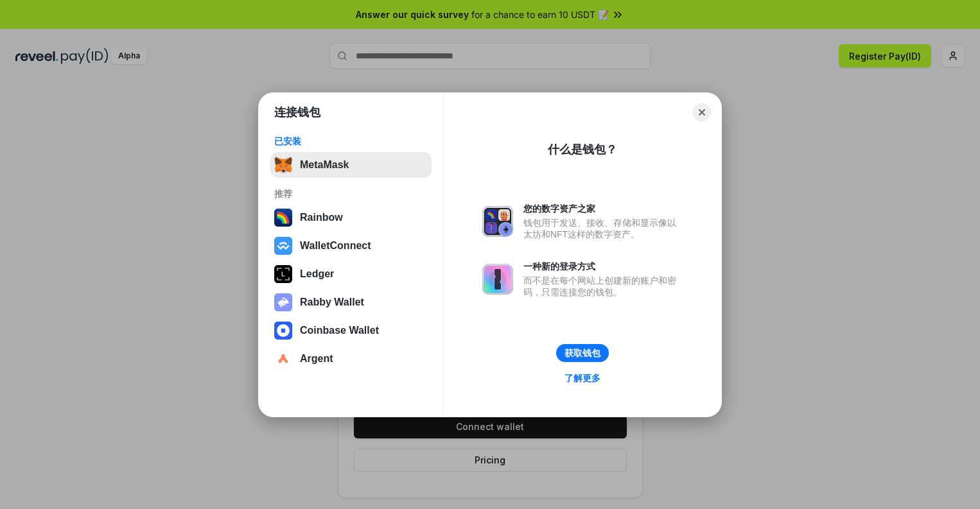  Describe the element at coordinates (350, 165) in the screenshot. I see `button: MetaMask` at that location.